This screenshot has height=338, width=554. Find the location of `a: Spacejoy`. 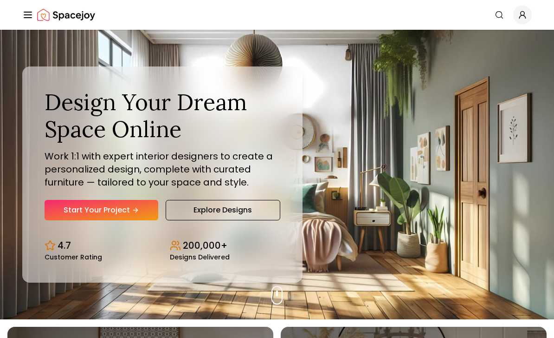

a: Spacejoy is located at coordinates (66, 15).